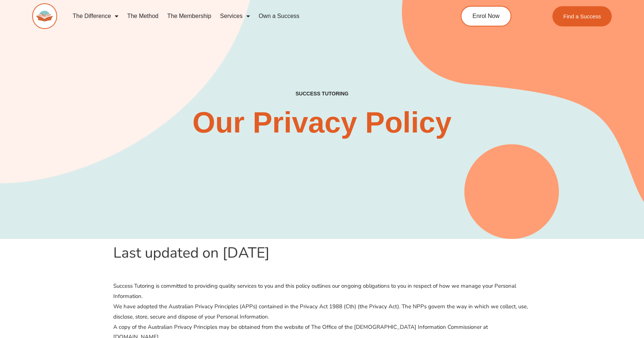  I want to click on a: Own a Success, so click(279, 16).